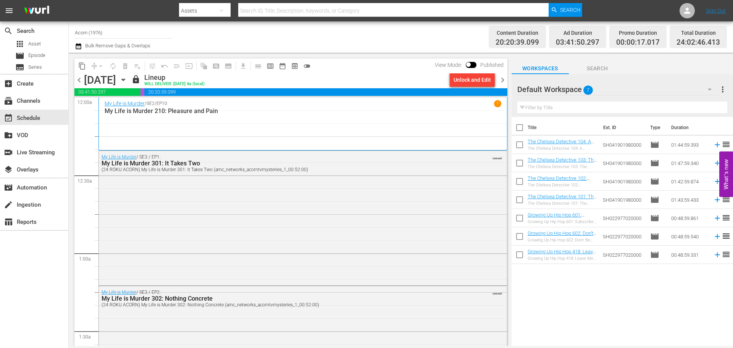 This screenshot has width=733, height=348. Describe the element at coordinates (8, 118) in the screenshot. I see `span: Schedule` at that location.